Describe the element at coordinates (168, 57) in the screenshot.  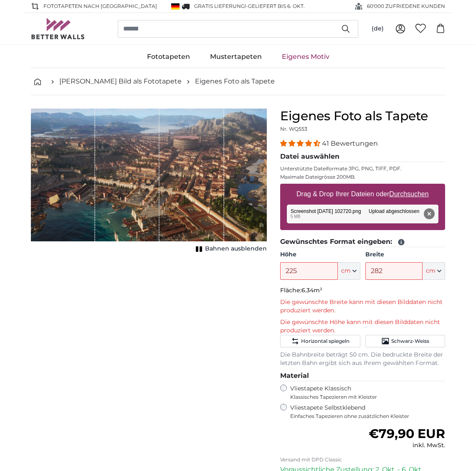
I see `a: Fototapeten` at that location.